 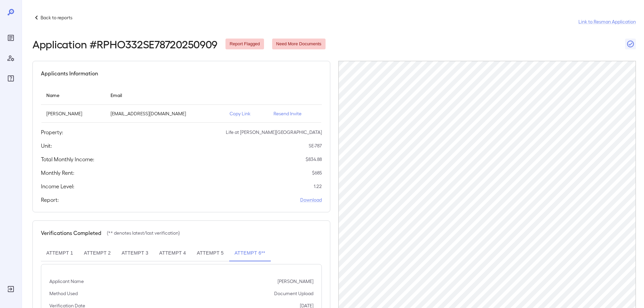 I want to click on button: Attempt 6**, so click(x=250, y=253).